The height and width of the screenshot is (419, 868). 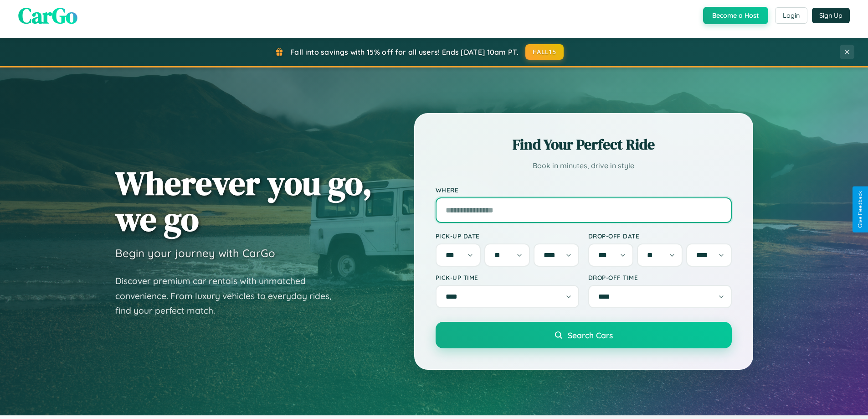 I want to click on label: Where, so click(x=584, y=190).